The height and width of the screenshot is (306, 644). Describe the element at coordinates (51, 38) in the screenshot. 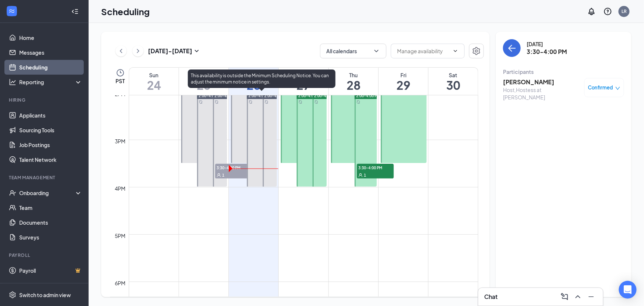

I see `a: Home` at that location.